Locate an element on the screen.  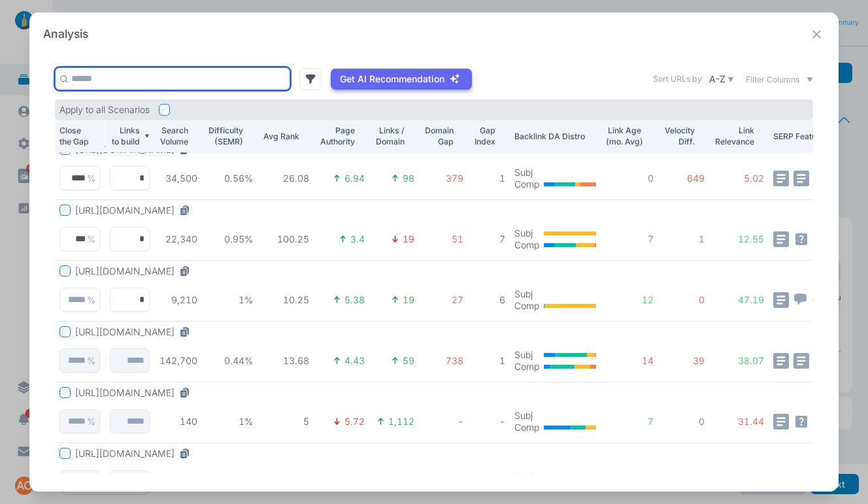
p: 59 is located at coordinates (408, 361).